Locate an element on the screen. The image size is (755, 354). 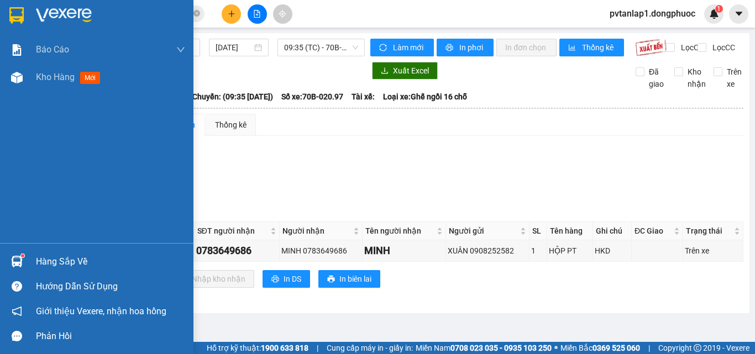
button: syncLàm mới is located at coordinates (402, 48).